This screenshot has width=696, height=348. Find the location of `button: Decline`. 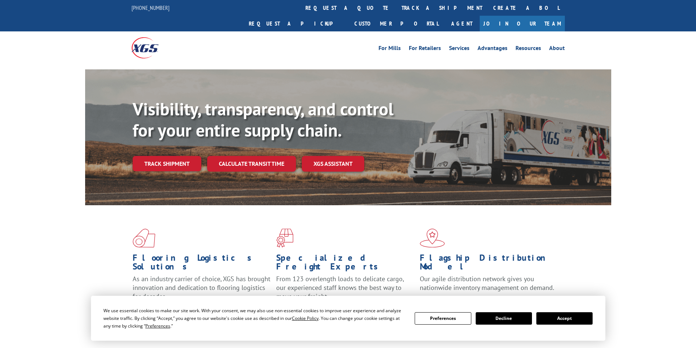

button: Decline is located at coordinates (504, 319).